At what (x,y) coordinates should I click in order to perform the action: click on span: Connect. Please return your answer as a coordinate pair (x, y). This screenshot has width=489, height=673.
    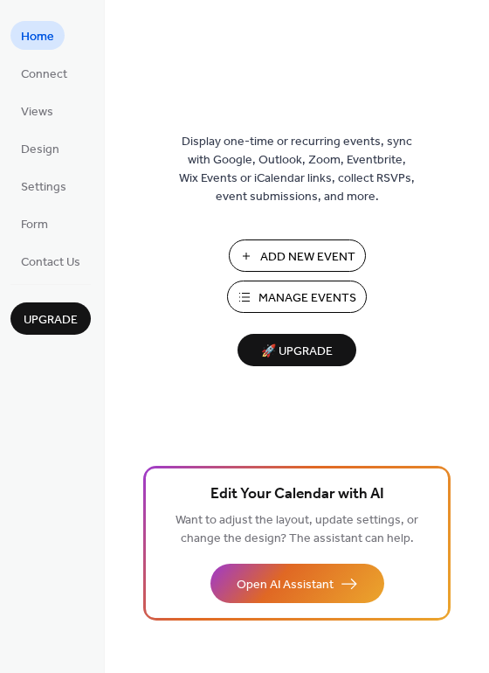
    Looking at the image, I should click on (44, 74).